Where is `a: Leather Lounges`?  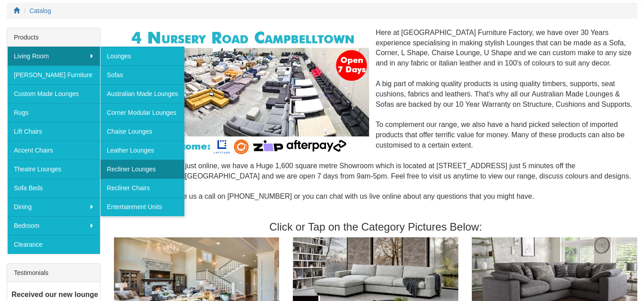 a: Leather Lounges is located at coordinates (142, 150).